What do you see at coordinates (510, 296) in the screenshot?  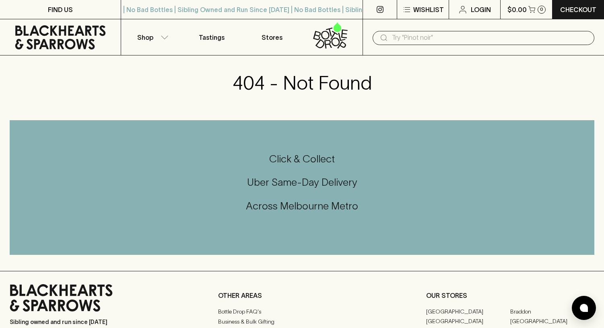 I see `p: OUR STORES` at bounding box center [510, 296].